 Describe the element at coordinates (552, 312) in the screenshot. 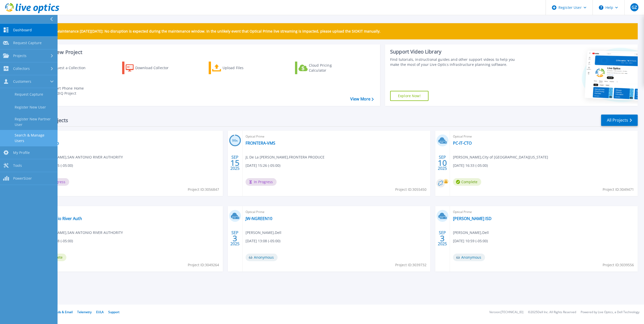

I see `li: © 2025 Dell Inc. All Rights Reserved` at that location.